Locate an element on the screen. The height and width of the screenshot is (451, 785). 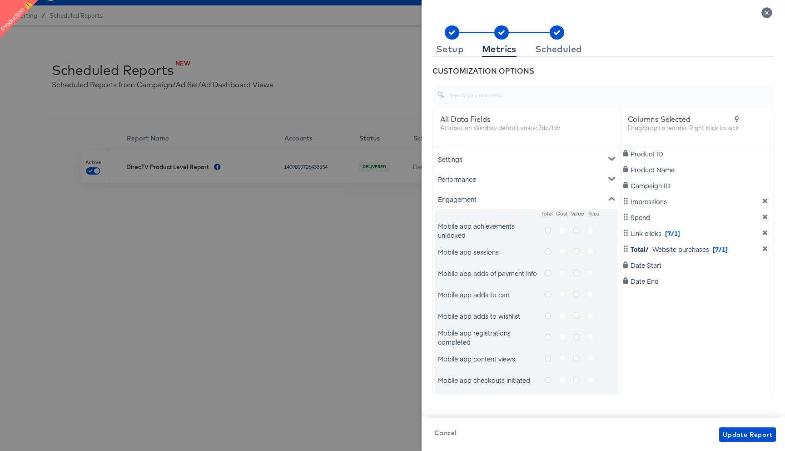
span: Total/ is located at coordinates (639, 249).